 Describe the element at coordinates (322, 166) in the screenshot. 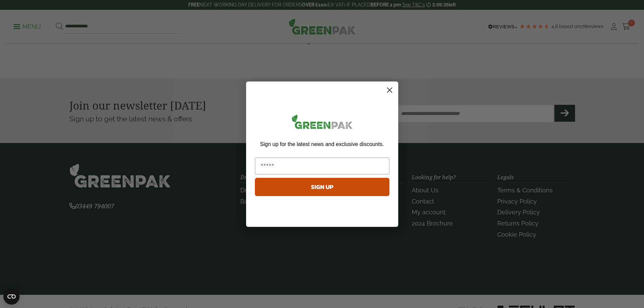

I see `input: Email` at that location.